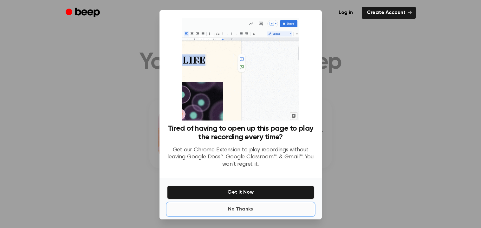  Describe the element at coordinates (83, 13) in the screenshot. I see `a: Beep` at that location.